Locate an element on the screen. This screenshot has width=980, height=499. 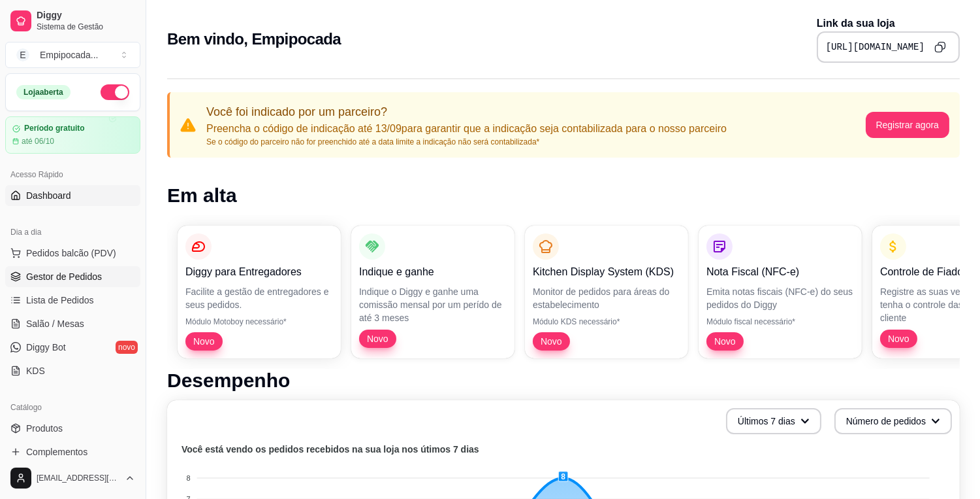
p: Kitchen Display System (KDS) is located at coordinates (606, 272).